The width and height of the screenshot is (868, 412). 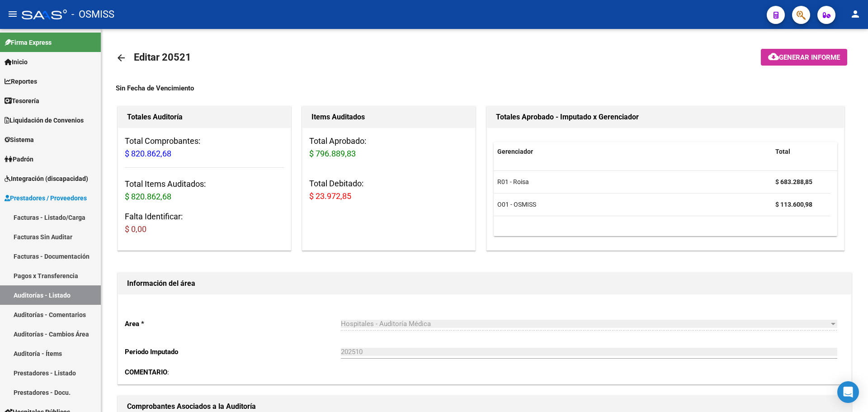 I want to click on button: Generar informe, so click(x=804, y=57).